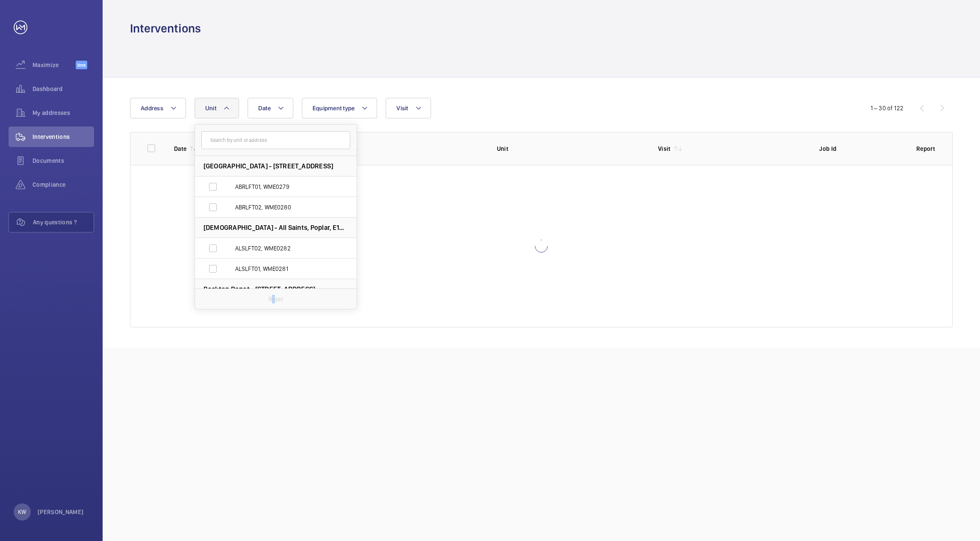 The image size is (980, 541). I want to click on span: ABRLFT02, WME0280, so click(285, 208).